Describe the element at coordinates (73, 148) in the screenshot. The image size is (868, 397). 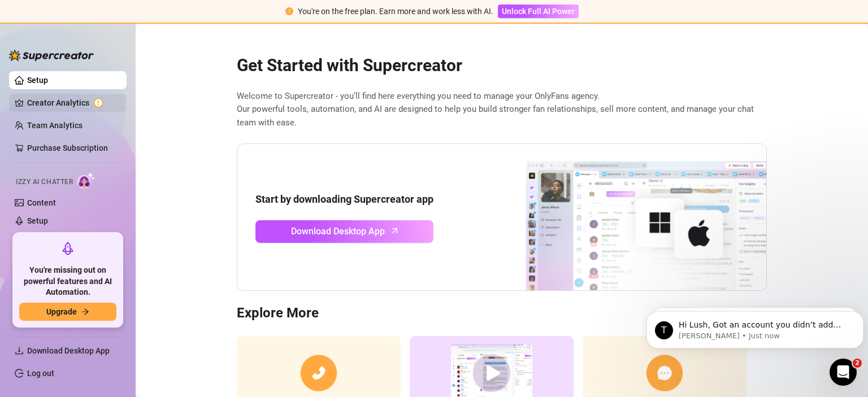
I see `a: Purchase Subscription` at that location.